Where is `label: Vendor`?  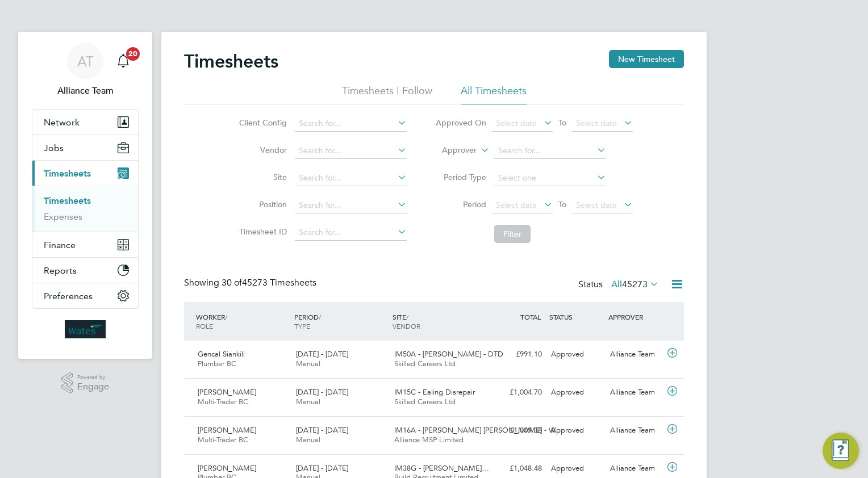 label: Vendor is located at coordinates (261, 150).